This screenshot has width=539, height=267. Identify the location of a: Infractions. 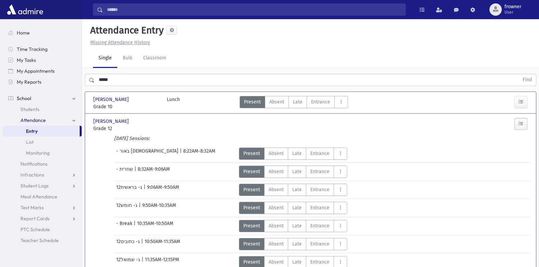
(42, 175).